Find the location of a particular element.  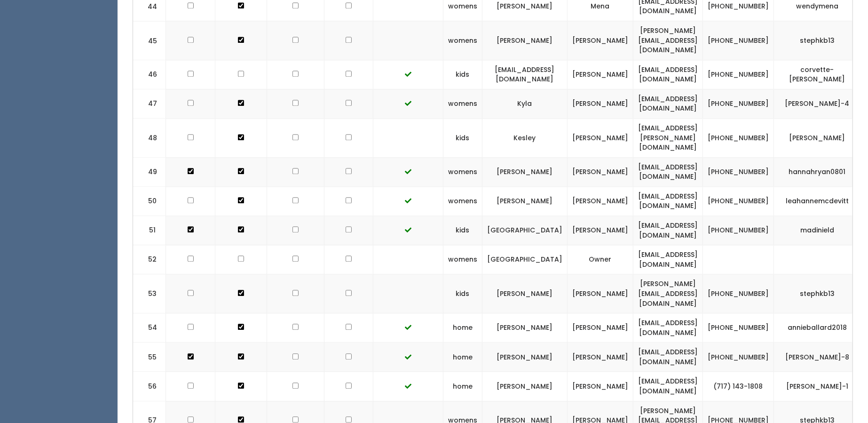

td: 48 is located at coordinates (150, 138).